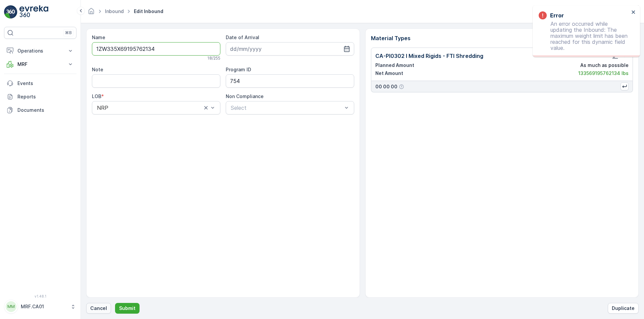  What do you see at coordinates (46, 83) in the screenshot?
I see `p: Events` at bounding box center [46, 83].